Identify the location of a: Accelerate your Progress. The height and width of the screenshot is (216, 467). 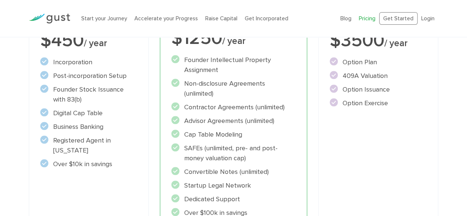
(166, 18).